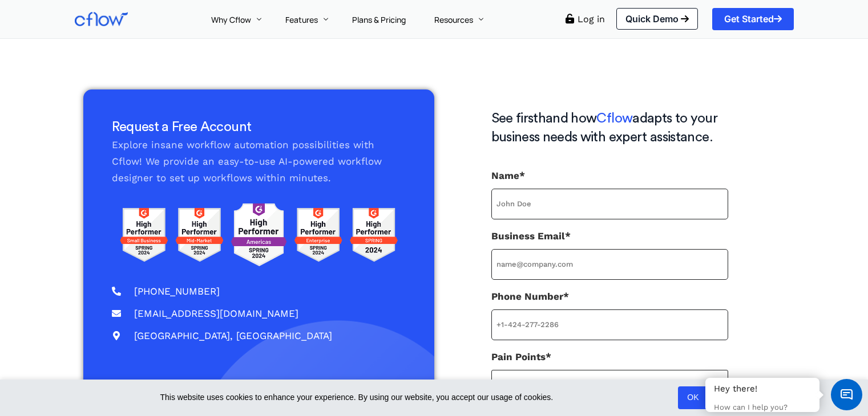 This screenshot has width=868, height=416. Describe the element at coordinates (610, 314) in the screenshot. I see `label: Phone Number*` at that location.